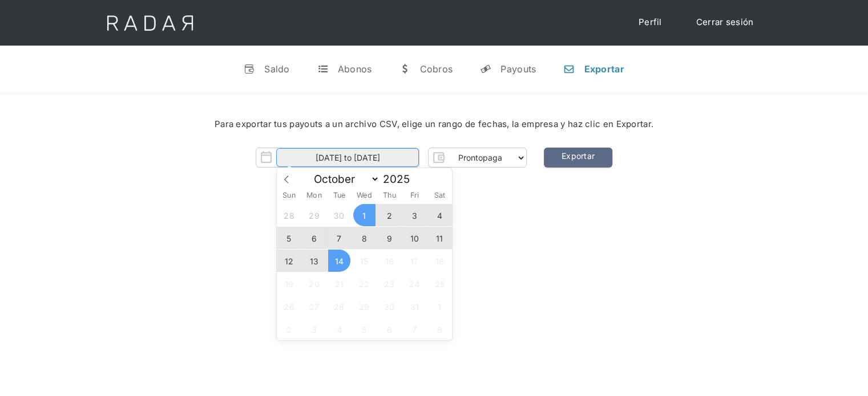 This screenshot has height=396, width=868. What do you see at coordinates (439, 329) in the screenshot?
I see `span: November 8, 2025` at bounding box center [439, 329].